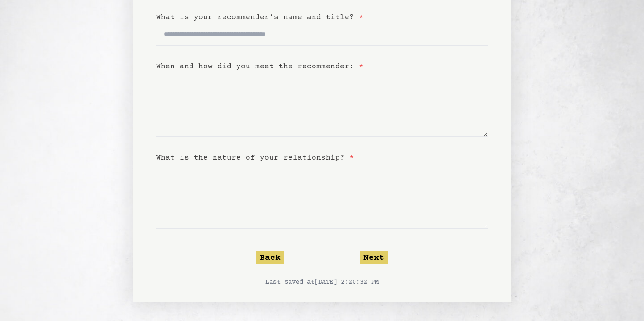  What do you see at coordinates (260, 67) in the screenshot?
I see `label: When and how did you meet the recommender:` at bounding box center [260, 67].